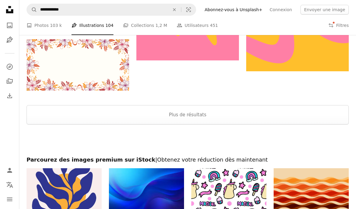 The height and width of the screenshot is (209, 356). What do you see at coordinates (111, 10) in the screenshot?
I see `form: Rechercher des visuels sur tout le site` at bounding box center [111, 10].